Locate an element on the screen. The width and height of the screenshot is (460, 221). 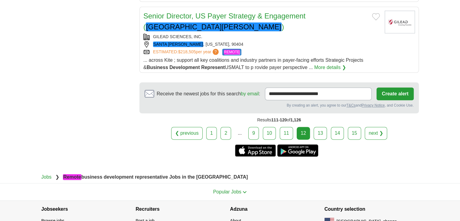
a: 14 is located at coordinates (337, 133).